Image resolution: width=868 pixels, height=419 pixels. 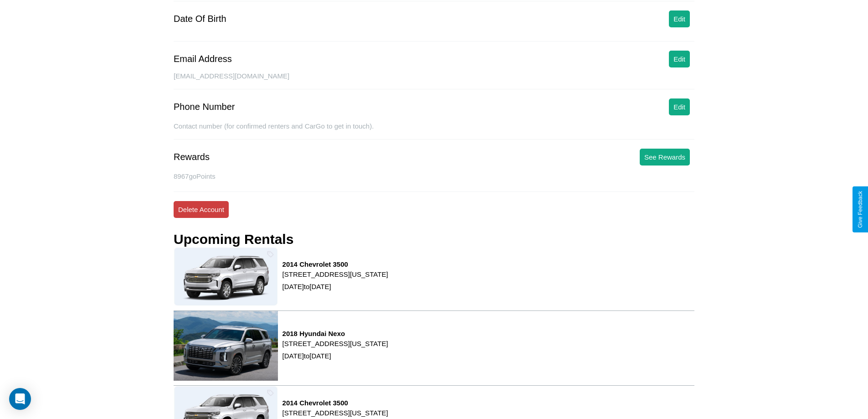 I want to click on h3: 2018 Hyundai Nexo, so click(x=336, y=333).